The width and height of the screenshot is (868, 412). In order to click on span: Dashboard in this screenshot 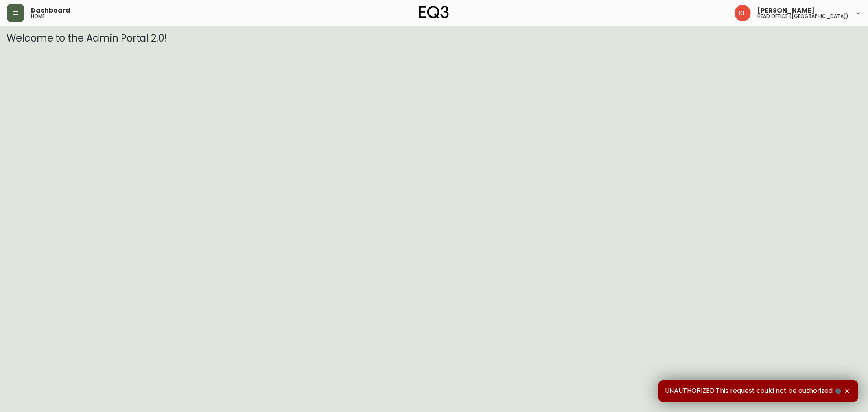, I will do `click(51, 11)`.